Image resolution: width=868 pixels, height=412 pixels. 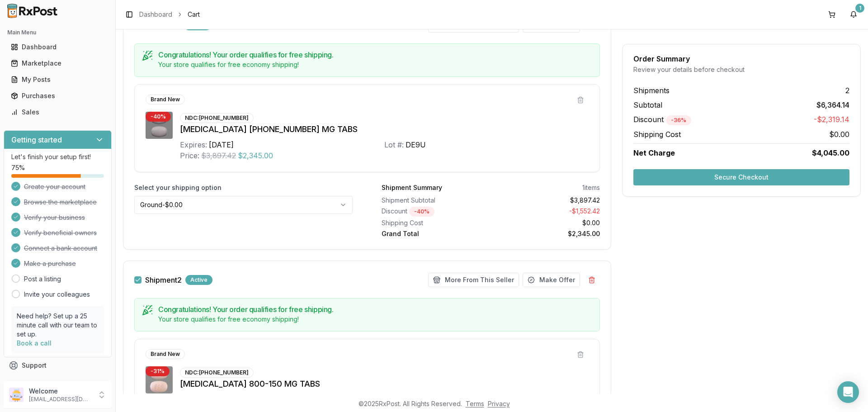 I want to click on div: Grand Total, so click(x=434, y=234).